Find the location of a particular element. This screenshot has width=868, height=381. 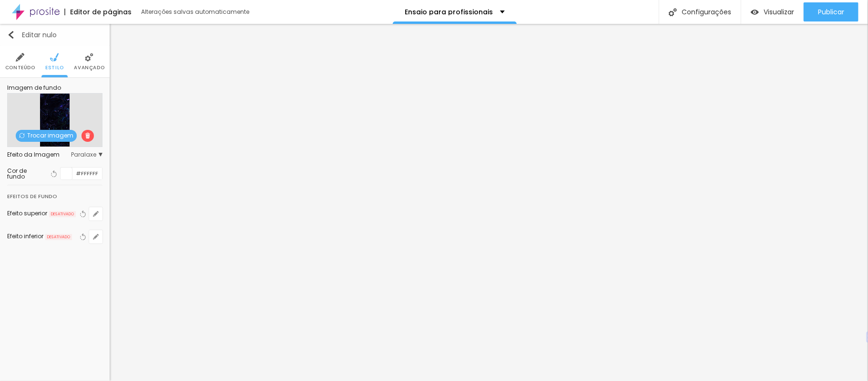

font: Efeito da Imagem is located at coordinates (33, 154).